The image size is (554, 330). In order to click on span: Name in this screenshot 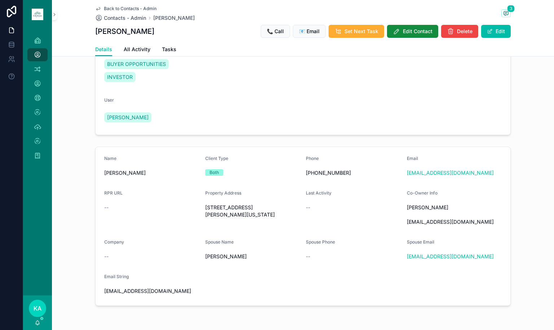, I will do `click(110, 158)`.